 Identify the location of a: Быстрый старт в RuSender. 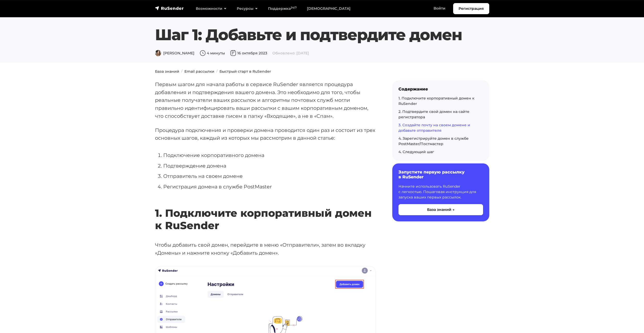
(245, 71).